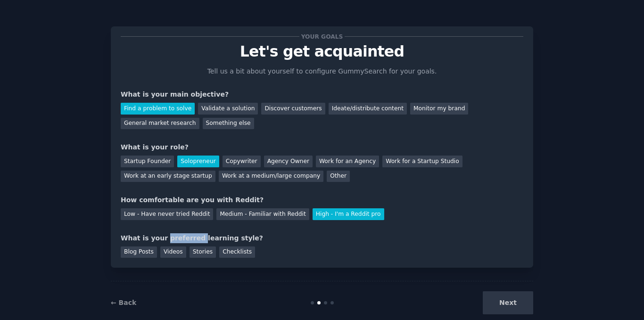  What do you see at coordinates (439, 108) in the screenshot?
I see `div: Monitor my brand` at bounding box center [439, 108].